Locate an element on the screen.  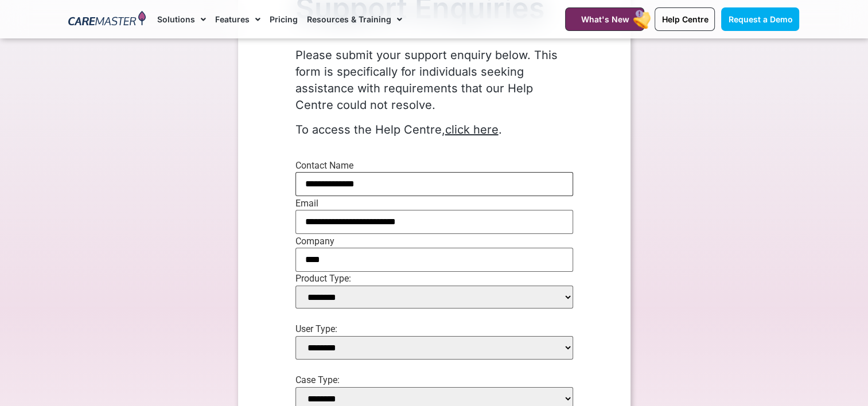
a: Request a Demo is located at coordinates (760, 19).